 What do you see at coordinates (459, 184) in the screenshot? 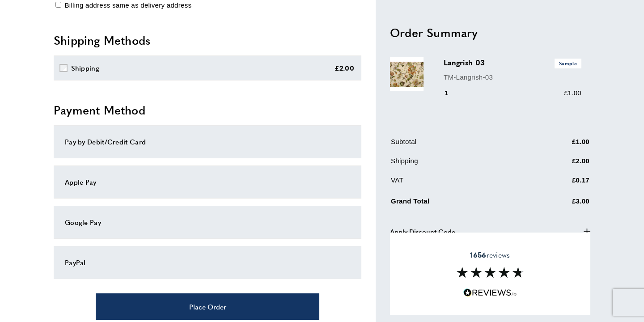
I see `td: VAT` at bounding box center [459, 184].